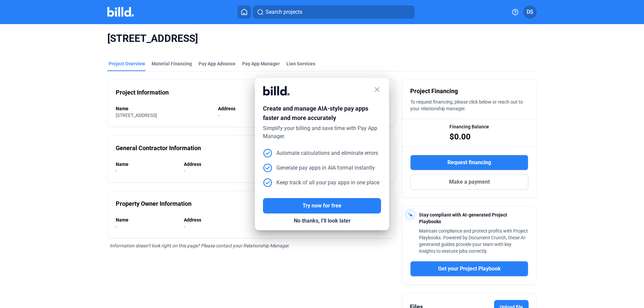 The width and height of the screenshot is (644, 308). Describe the element at coordinates (284, 12) in the screenshot. I see `span: Search projects` at that location.